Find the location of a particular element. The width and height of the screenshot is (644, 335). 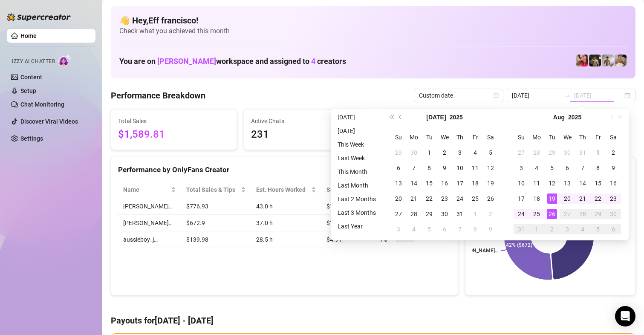

li: This Week is located at coordinates (356, 145).